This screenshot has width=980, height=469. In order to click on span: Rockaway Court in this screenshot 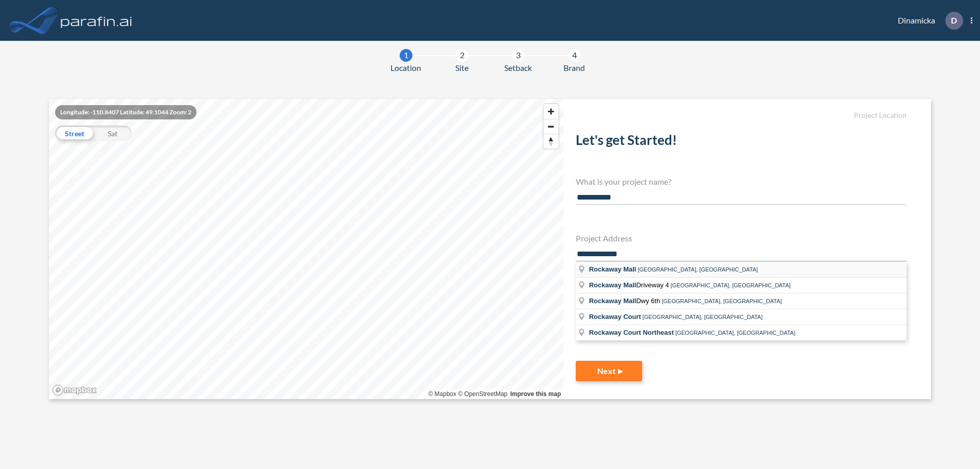, I will do `click(615, 316)`.